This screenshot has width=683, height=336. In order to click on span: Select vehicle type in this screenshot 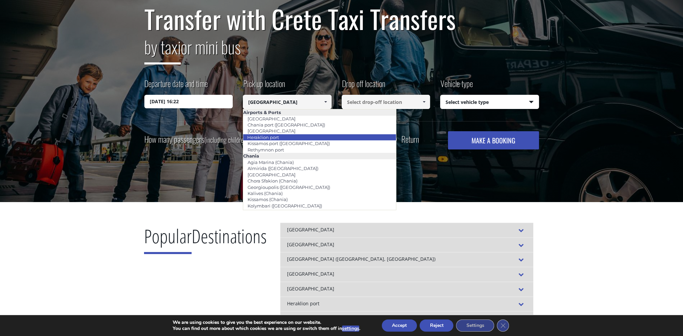, I will do `click(489, 102)`.